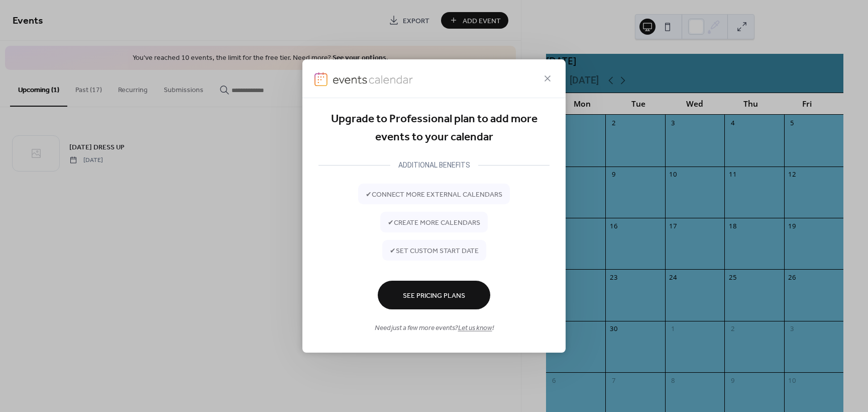 The height and width of the screenshot is (412, 868). I want to click on img: logo-icon, so click(321, 79).